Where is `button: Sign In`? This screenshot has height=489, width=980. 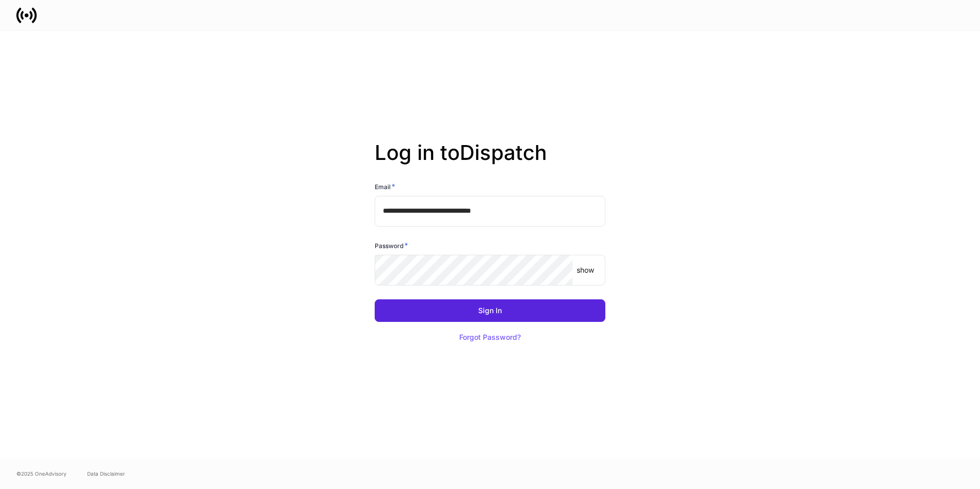 button: Sign In is located at coordinates (490, 311).